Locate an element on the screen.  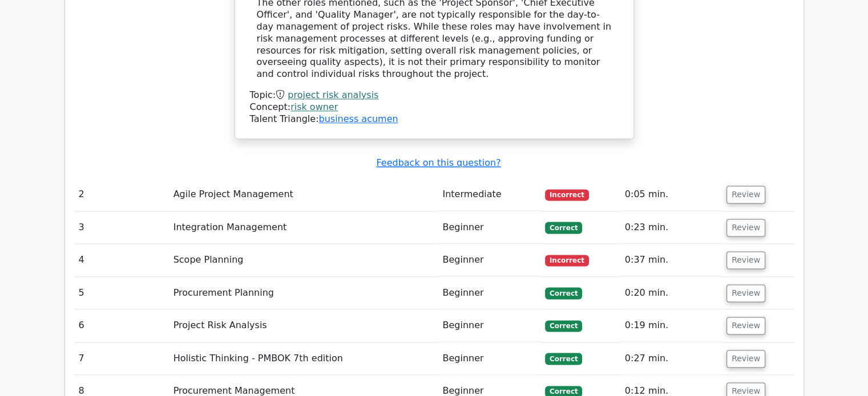
td: 0:05 min. is located at coordinates (671, 194).